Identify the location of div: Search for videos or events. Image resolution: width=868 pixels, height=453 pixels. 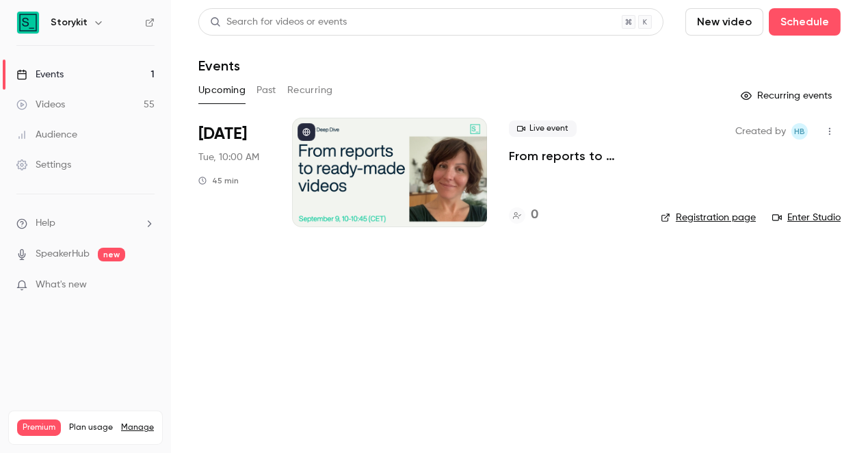
(278, 22).